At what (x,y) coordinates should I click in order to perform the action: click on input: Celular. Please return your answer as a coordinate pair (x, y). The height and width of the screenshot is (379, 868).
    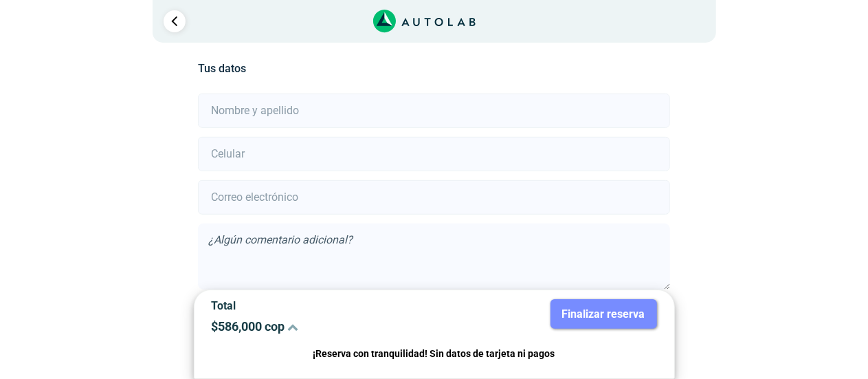
    Looking at the image, I should click on (434, 154).